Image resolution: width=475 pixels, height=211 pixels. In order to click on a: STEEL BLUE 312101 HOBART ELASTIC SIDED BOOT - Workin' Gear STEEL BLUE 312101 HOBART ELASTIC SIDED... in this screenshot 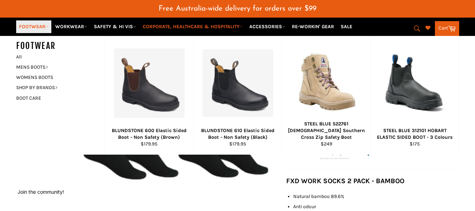, I will do `click(415, 94)`.